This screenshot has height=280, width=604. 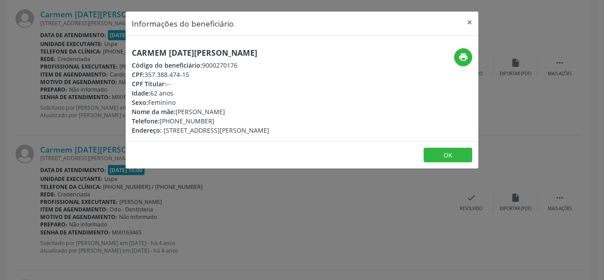 What do you see at coordinates (138, 74) in the screenshot?
I see `span: CPF:` at bounding box center [138, 74].